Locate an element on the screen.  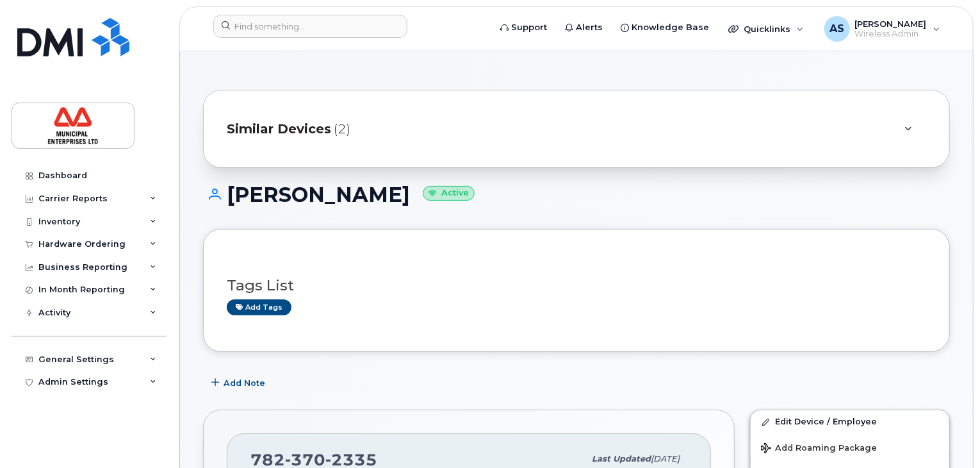
a: Add tags is located at coordinates (259, 307).